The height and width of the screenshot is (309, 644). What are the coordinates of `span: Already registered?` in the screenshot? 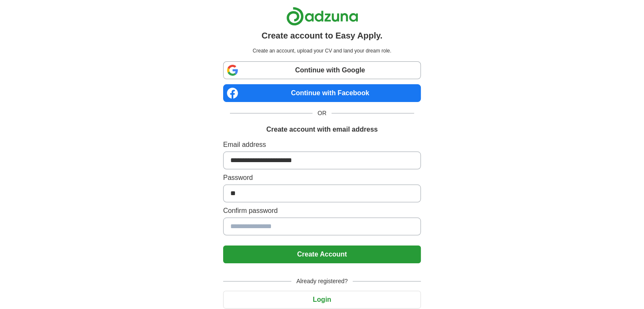 It's located at (322, 281).